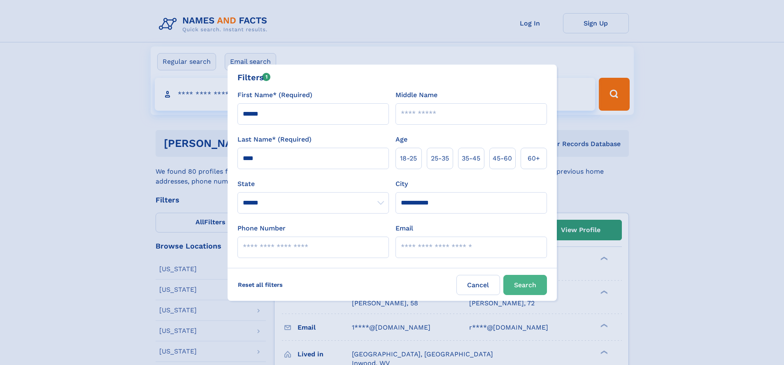 This screenshot has height=365, width=784. Describe the element at coordinates (440, 158) in the screenshot. I see `span: 25‑35` at that location.